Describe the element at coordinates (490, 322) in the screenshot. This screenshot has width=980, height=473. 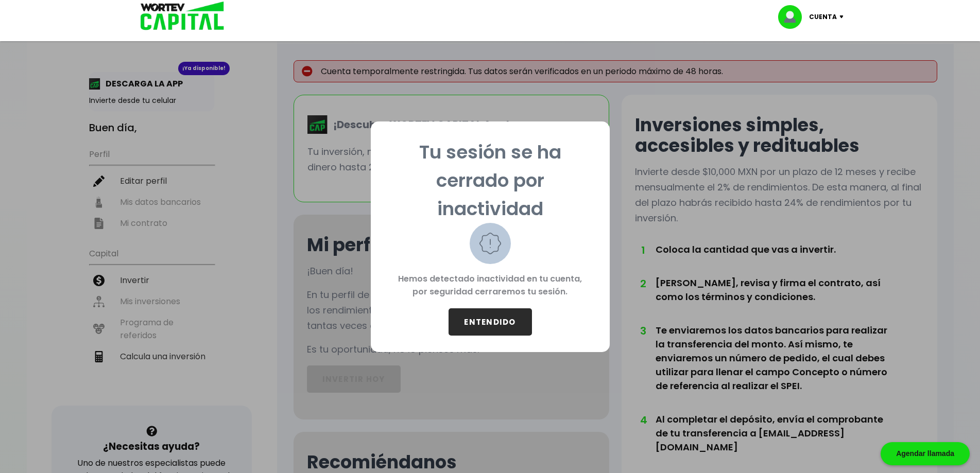
I see `button: ENTENDIDO` at that location.